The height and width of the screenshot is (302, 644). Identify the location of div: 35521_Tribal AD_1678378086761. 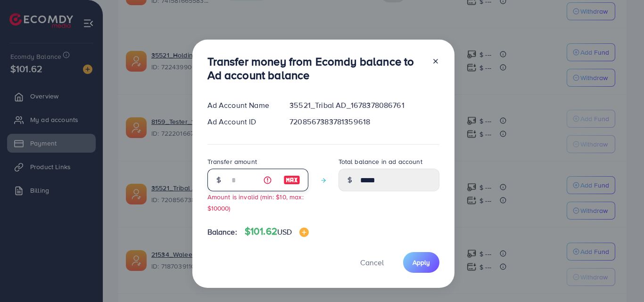
(364, 105).